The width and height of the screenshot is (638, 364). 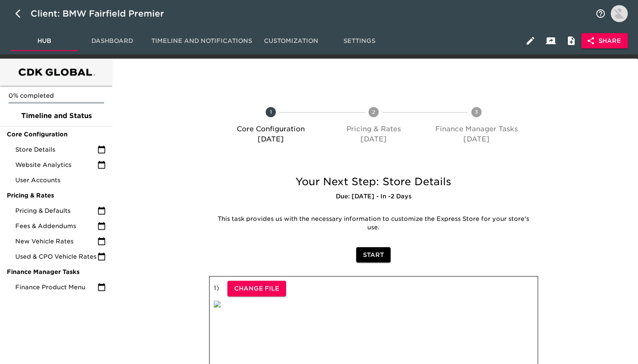 I want to click on p: This task provides us with the necessary information to customize the Express Store for your stor..., so click(x=373, y=223).